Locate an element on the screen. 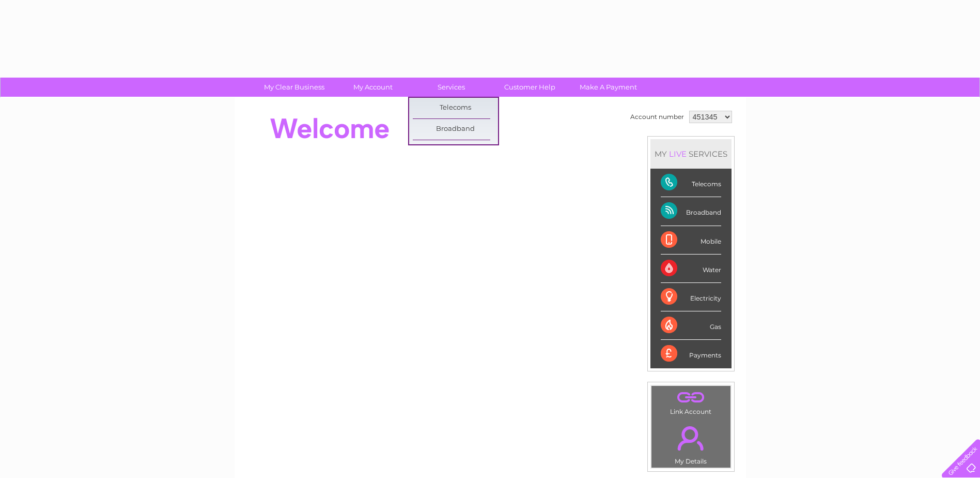 This screenshot has width=980, height=478. td: My Details is located at coordinates (691, 443).